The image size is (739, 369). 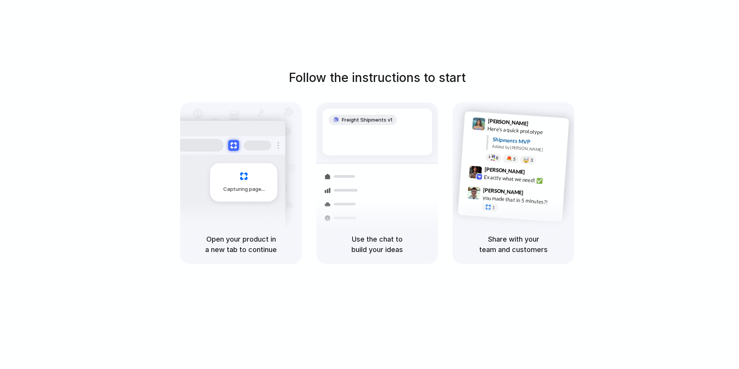 I want to click on h5: Open your product in a new tab to continue, so click(x=241, y=244).